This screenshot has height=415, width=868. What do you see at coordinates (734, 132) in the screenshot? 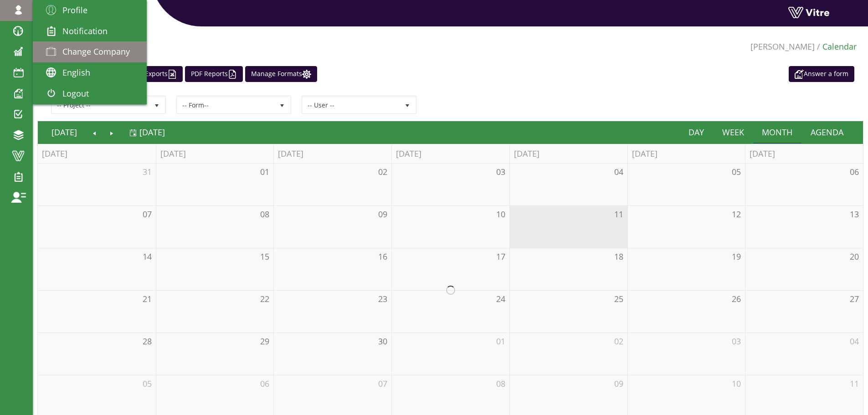
I see `a: Week` at bounding box center [734, 132].